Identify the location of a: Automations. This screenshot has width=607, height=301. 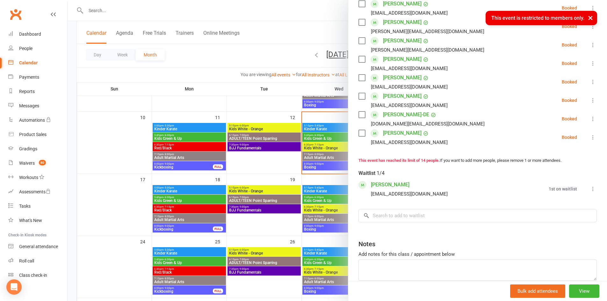
(38, 120).